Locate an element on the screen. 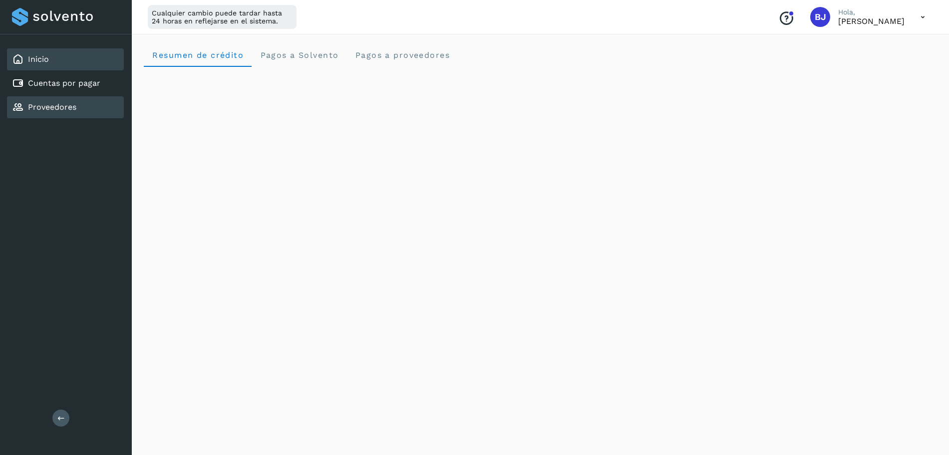 This screenshot has height=455, width=949. a: Cuentas por pagar is located at coordinates (64, 83).